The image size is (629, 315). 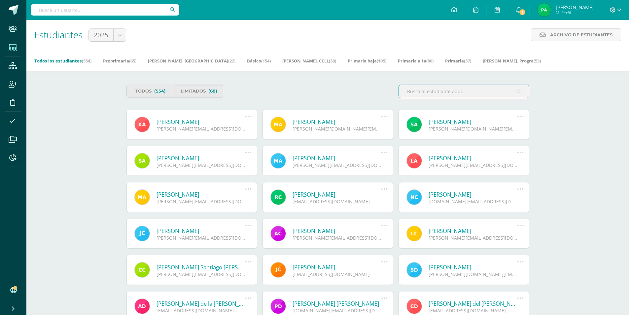 What do you see at coordinates (232, 61) in the screenshot?
I see `span: (22)` at bounding box center [232, 61].